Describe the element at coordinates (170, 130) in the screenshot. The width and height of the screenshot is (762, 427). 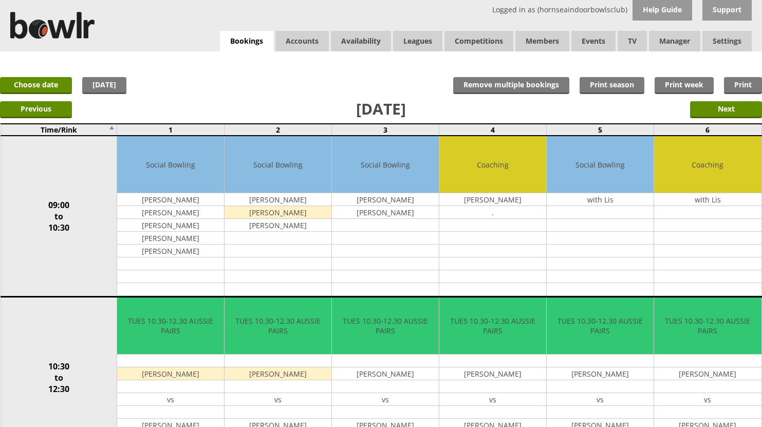
I see `td: 1` at that location.